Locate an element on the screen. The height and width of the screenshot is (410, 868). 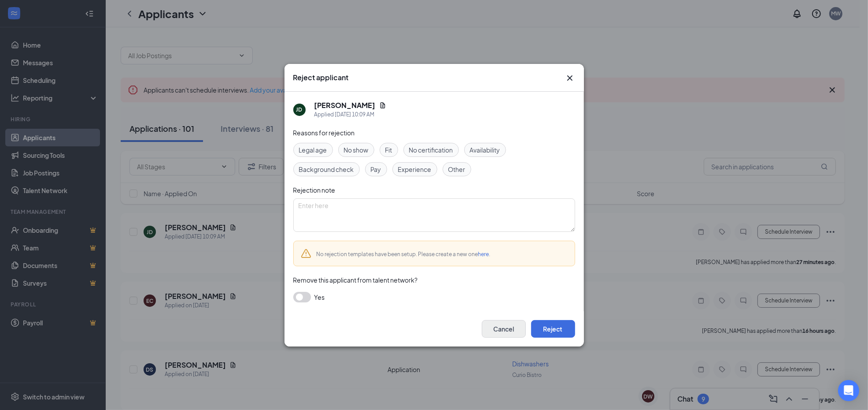
span: Legal age is located at coordinates (313, 150).